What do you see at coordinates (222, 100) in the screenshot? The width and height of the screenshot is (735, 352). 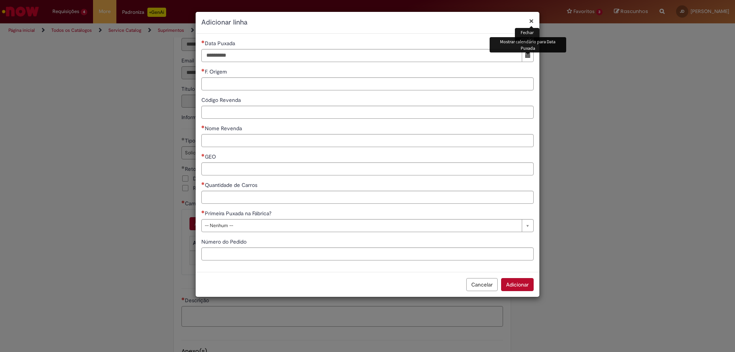 I see `span: Código Revenda` at bounding box center [222, 100].